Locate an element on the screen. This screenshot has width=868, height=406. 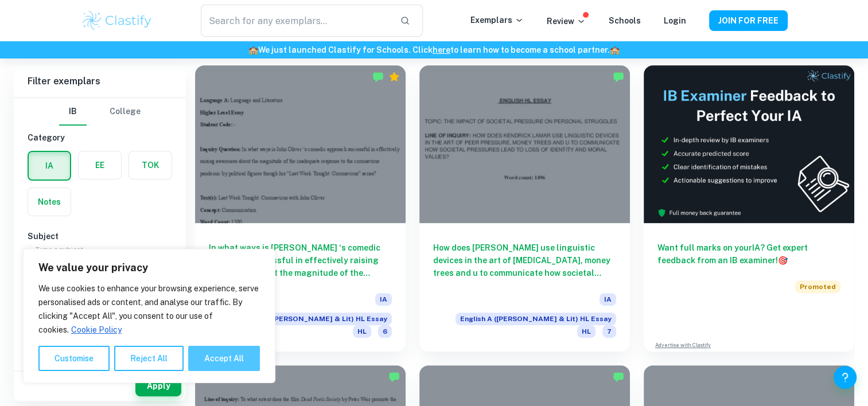
h6: We just launched Clastify for Schools. Click to learn how to become a school partner. is located at coordinates (434, 50).